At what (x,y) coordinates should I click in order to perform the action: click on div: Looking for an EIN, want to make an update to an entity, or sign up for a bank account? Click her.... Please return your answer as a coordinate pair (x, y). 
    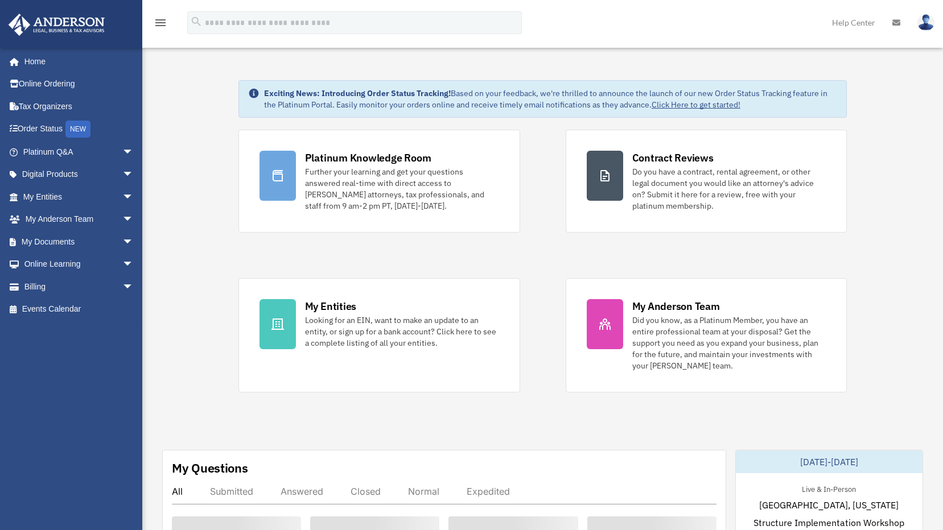
    Looking at the image, I should click on (402, 332).